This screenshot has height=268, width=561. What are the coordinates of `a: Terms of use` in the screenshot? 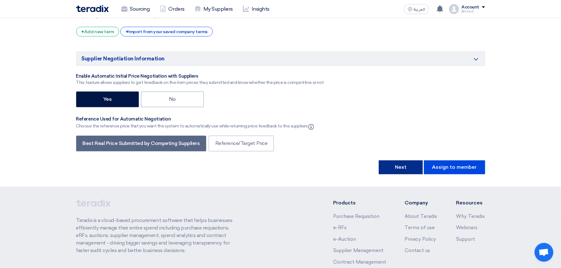 It's located at (420, 228).